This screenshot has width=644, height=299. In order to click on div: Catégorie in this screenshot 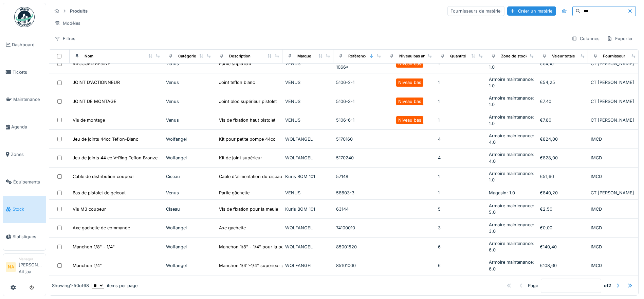, I will do `click(187, 56)`.